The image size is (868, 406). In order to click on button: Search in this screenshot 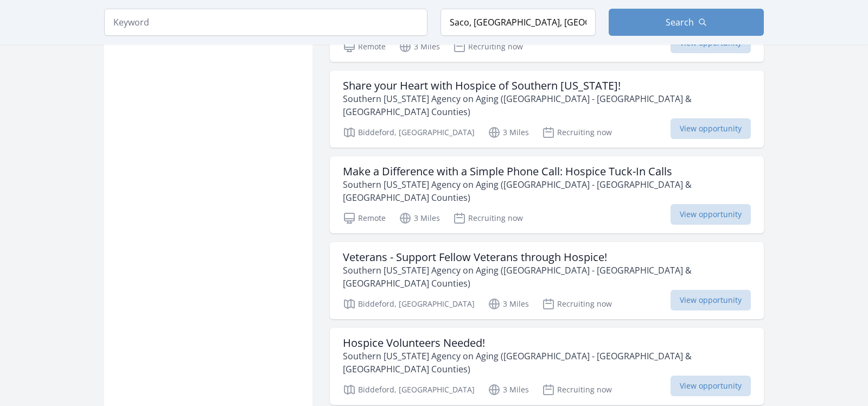, I will do `click(686, 23)`.